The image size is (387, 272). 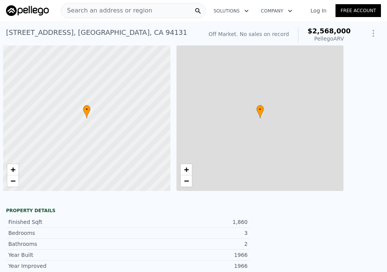 What do you see at coordinates (68, 266) in the screenshot?
I see `div: Year Improved` at bounding box center [68, 266].